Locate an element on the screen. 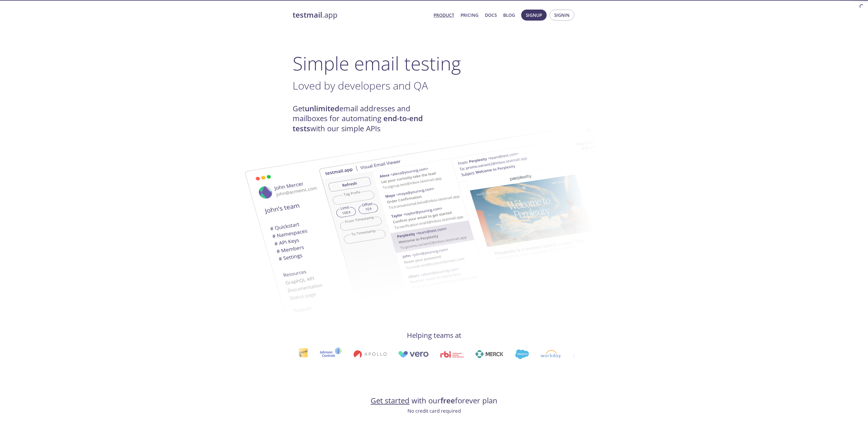  strong: free is located at coordinates (448, 401).